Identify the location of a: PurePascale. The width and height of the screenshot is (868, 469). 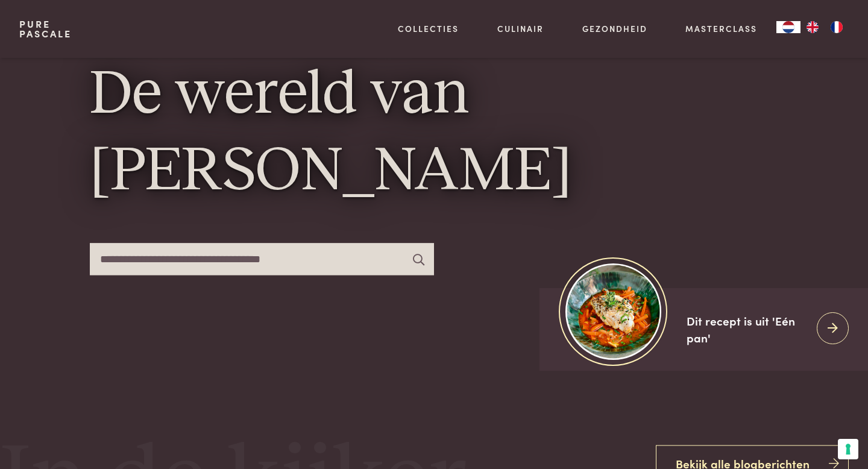
(45, 29).